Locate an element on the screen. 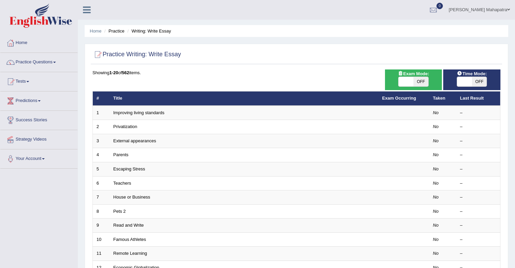 Image resolution: width=515 pixels, height=268 pixels. a: Remote Learning is located at coordinates (130, 253).